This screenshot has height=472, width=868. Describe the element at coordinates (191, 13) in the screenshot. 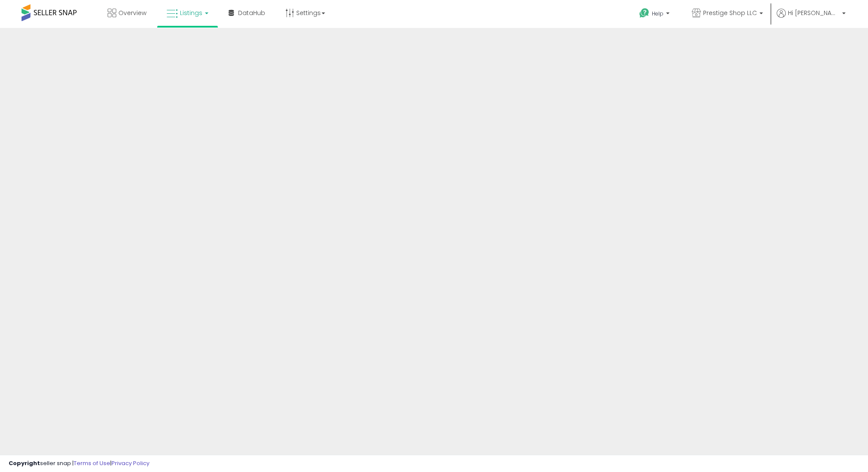

I see `span: Listings` at that location.